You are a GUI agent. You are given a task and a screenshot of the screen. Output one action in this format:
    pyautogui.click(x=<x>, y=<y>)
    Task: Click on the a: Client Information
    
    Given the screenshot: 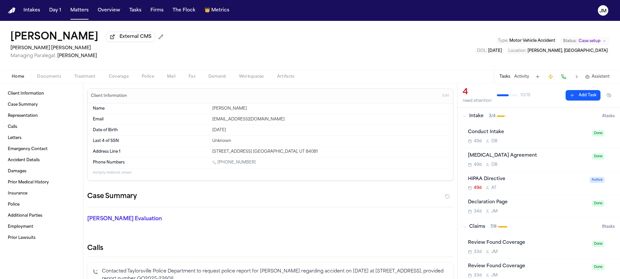 What is the action you would take?
    pyautogui.click(x=41, y=94)
    